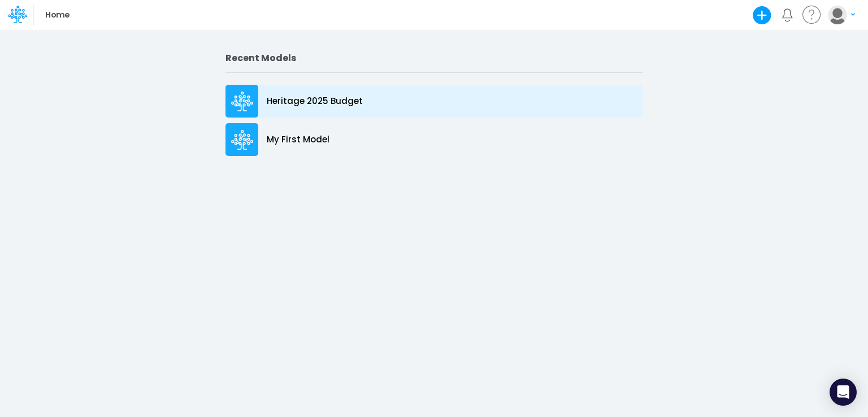 Image resolution: width=868 pixels, height=417 pixels. Describe the element at coordinates (434, 140) in the screenshot. I see `a: My First Model` at that location.